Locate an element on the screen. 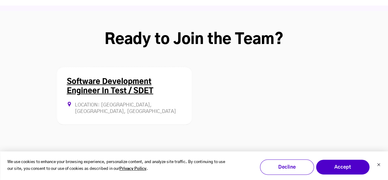 Image resolution: width=388 pixels, height=180 pixels. strong: Ready to Join the Team? is located at coordinates (194, 40).